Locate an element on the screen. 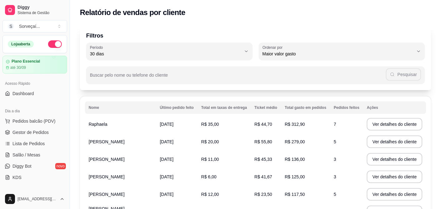 The height and width of the screenshot is (209, 441). article: Plano Essencial is located at coordinates (26, 61).